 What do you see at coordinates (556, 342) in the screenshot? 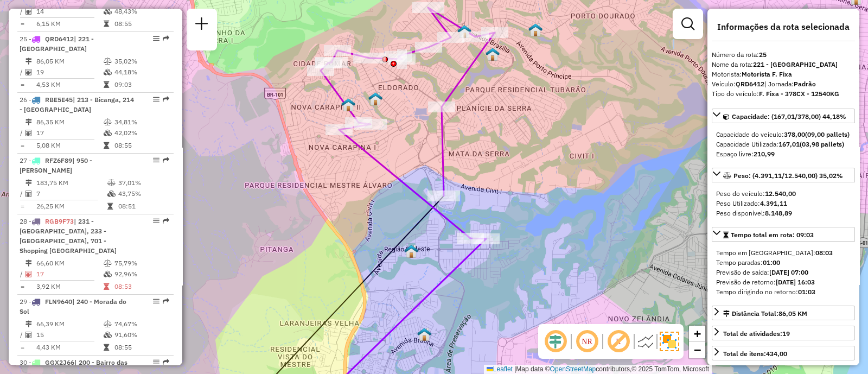
I see `span: Ocultar deslocamento` at bounding box center [556, 342].